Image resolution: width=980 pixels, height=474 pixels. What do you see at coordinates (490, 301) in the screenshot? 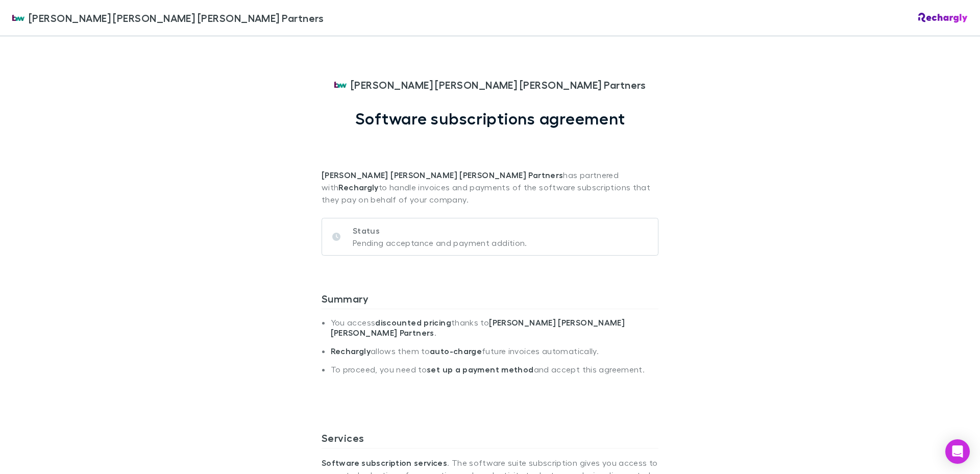
I see `h3: Summary` at bounding box center [490, 301].